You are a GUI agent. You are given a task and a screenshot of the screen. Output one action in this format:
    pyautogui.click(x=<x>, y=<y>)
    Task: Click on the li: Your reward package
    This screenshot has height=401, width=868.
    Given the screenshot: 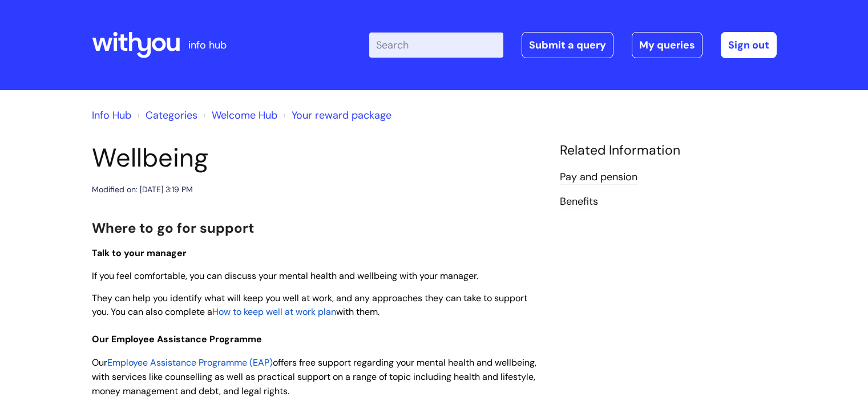 What is the action you would take?
    pyautogui.click(x=336, y=115)
    